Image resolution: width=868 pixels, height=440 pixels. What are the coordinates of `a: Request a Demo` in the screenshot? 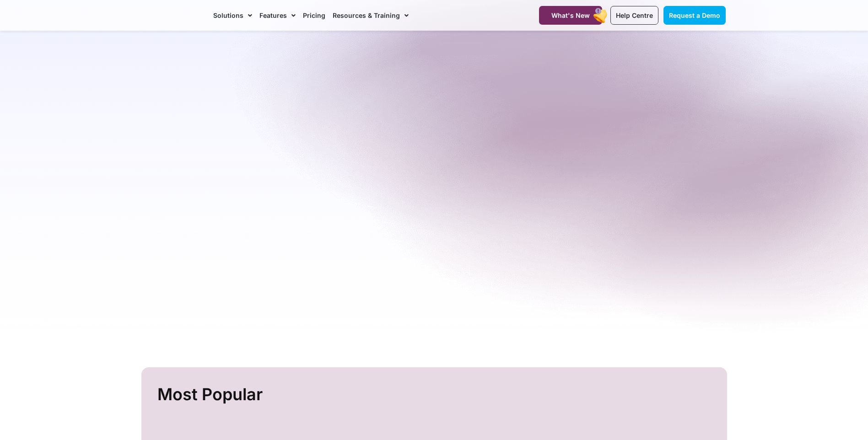 It's located at (694, 15).